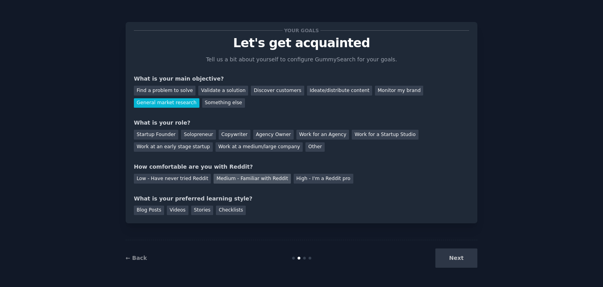 This screenshot has width=603, height=287. I want to click on div: High - I'm a Reddit pro, so click(324, 178).